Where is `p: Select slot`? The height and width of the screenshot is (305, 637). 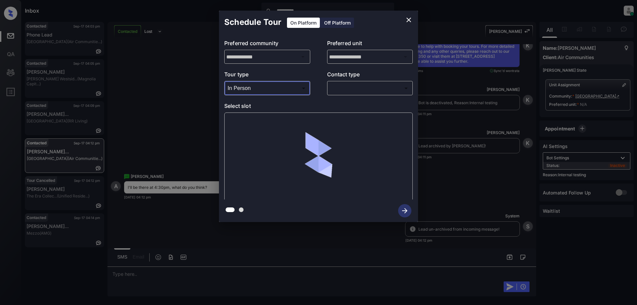 p: Select slot is located at coordinates (318, 107).